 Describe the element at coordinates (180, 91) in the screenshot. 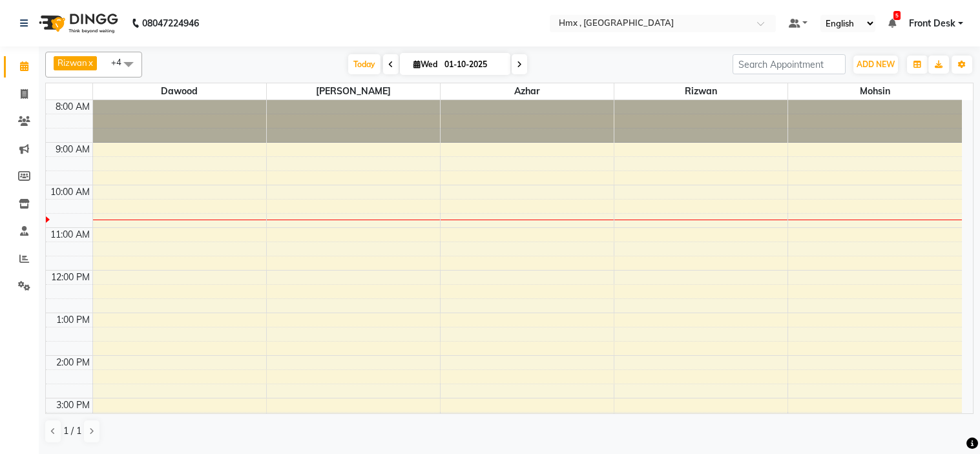

I see `span: Dawood` at that location.